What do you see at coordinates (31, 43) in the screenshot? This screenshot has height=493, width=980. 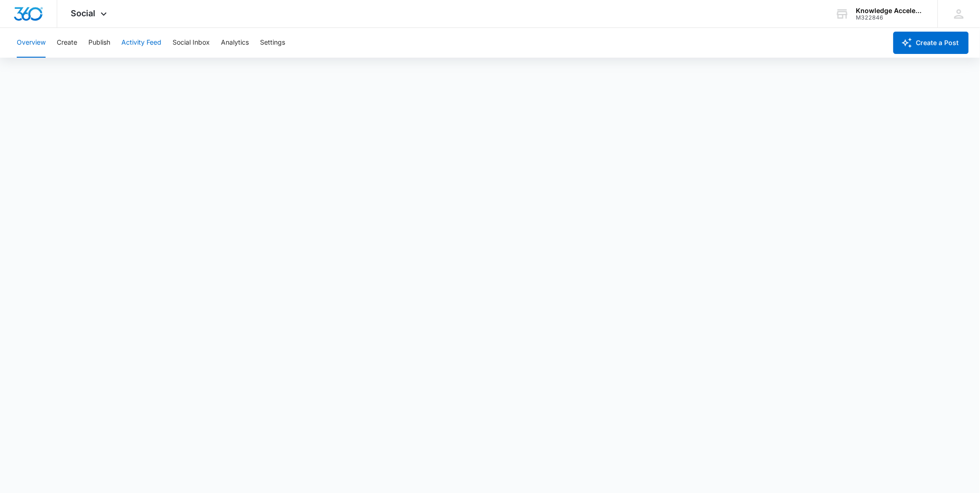 I see `button: Overview` at bounding box center [31, 43].